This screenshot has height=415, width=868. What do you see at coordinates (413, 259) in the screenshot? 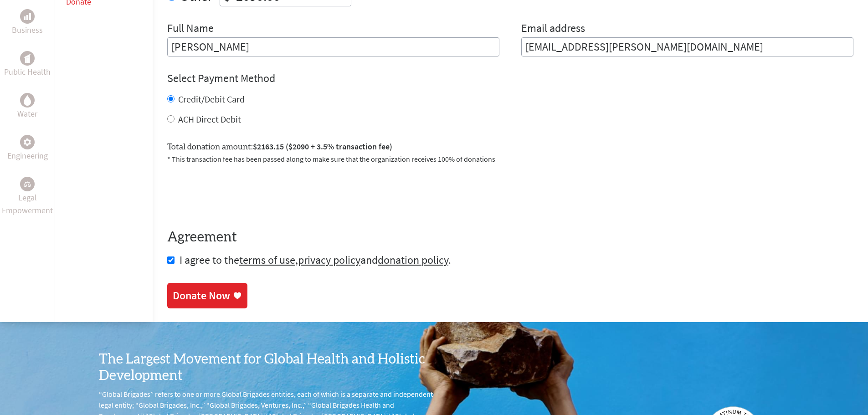
I see `a: donation policy` at bounding box center [413, 259].